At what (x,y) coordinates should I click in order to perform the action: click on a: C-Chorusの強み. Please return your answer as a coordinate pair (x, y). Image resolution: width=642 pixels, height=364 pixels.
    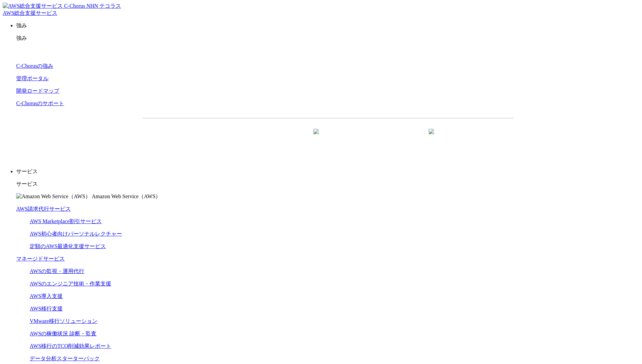
    Looking at the image, I should click on (35, 66).